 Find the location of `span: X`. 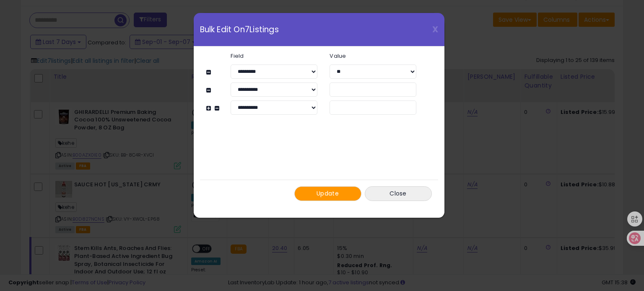

span: X is located at coordinates (435, 29).